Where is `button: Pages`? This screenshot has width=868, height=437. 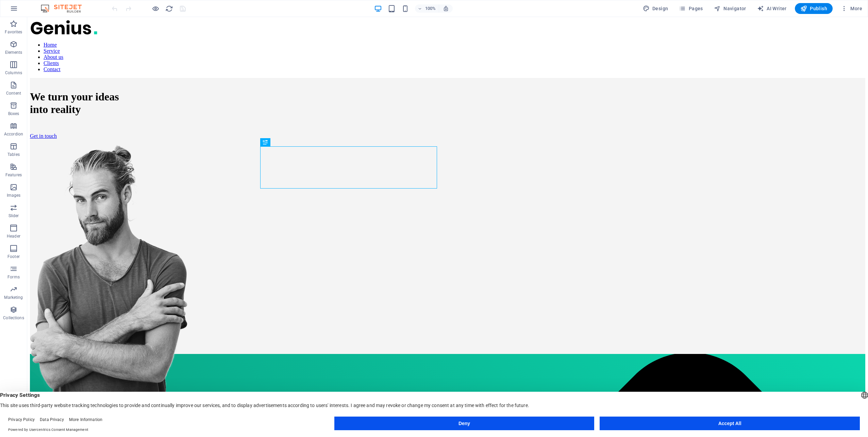
button: Pages is located at coordinates (691, 8).